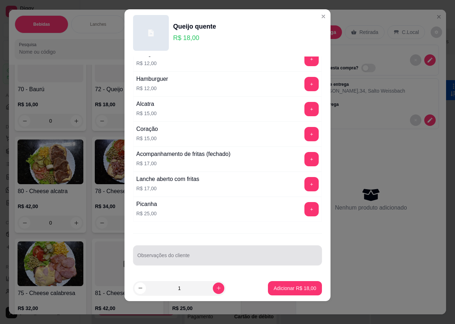 The width and height of the screenshot is (455, 324). I want to click on button: Close, so click(323, 16).